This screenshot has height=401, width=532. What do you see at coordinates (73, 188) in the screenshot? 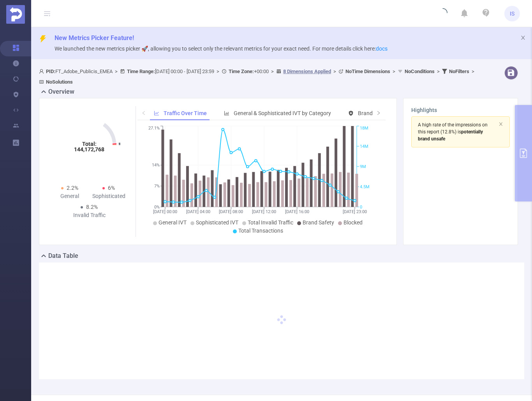
I see `span: 2.2%` at bounding box center [73, 188].